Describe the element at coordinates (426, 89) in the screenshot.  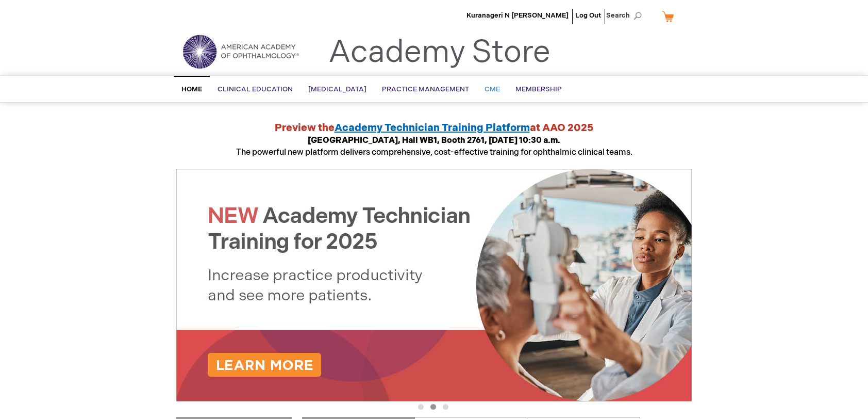
I see `span: Practice Management` at that location.